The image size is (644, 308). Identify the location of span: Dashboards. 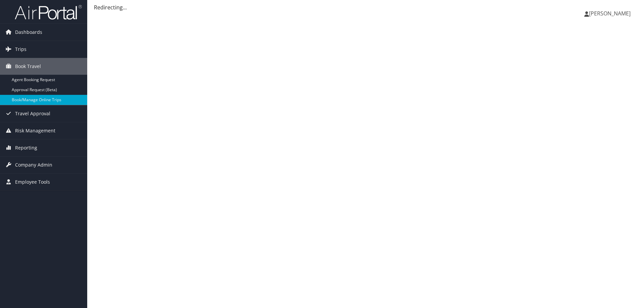
(28, 32).